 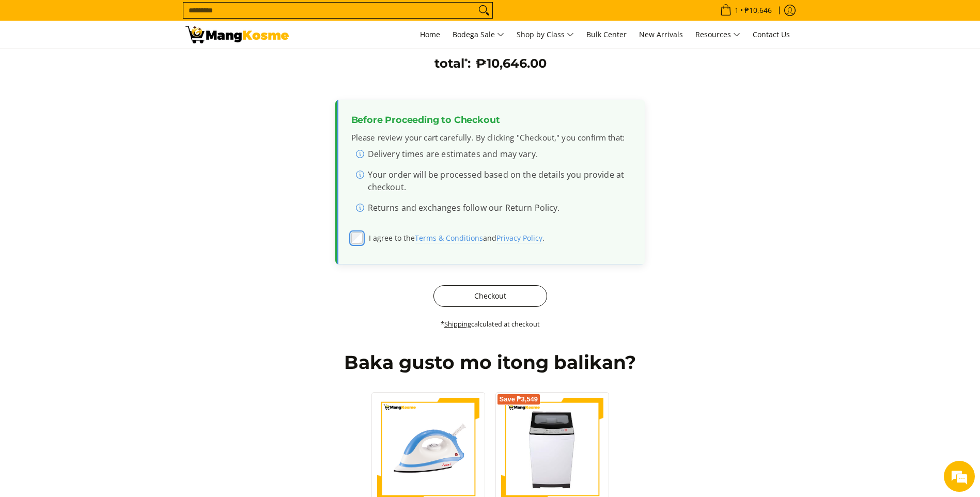 What do you see at coordinates (491, 175) in the screenshot?
I see `div: Please review your cart carefully. By clicking "Checkout," you confirm that:` at bounding box center [491, 175].